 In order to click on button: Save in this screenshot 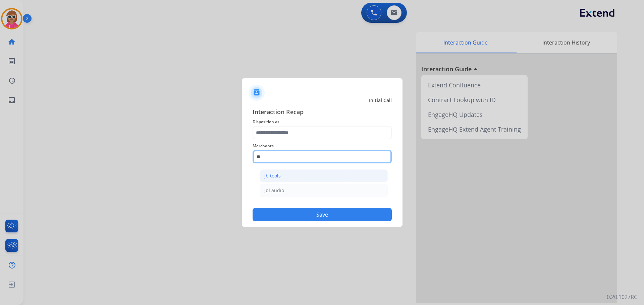, I will do `click(322, 215)`.